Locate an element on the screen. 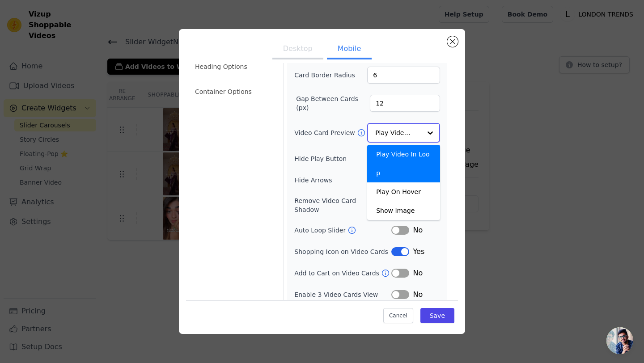 The height and width of the screenshot is (363, 644). label: Add to Cart on Video Cards is located at coordinates (338, 273).